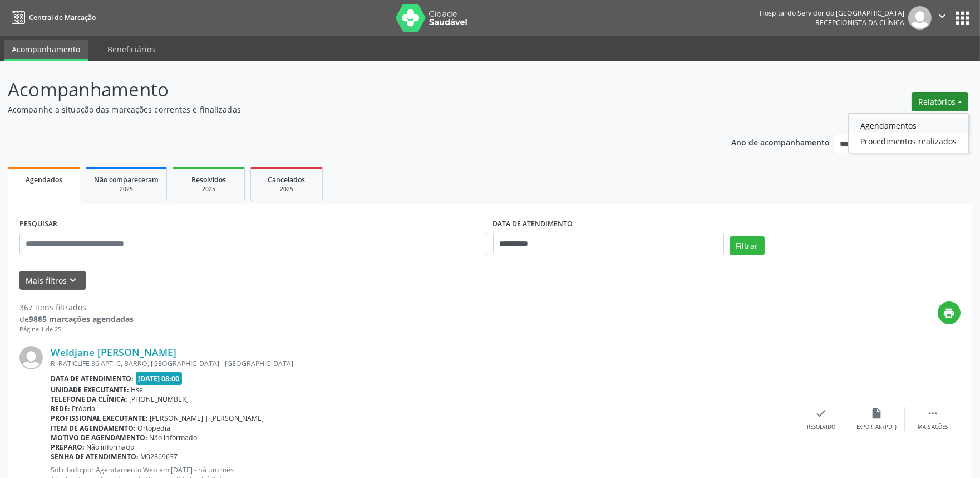  Describe the element at coordinates (940, 102) in the screenshot. I see `button: Relatórios` at that location.